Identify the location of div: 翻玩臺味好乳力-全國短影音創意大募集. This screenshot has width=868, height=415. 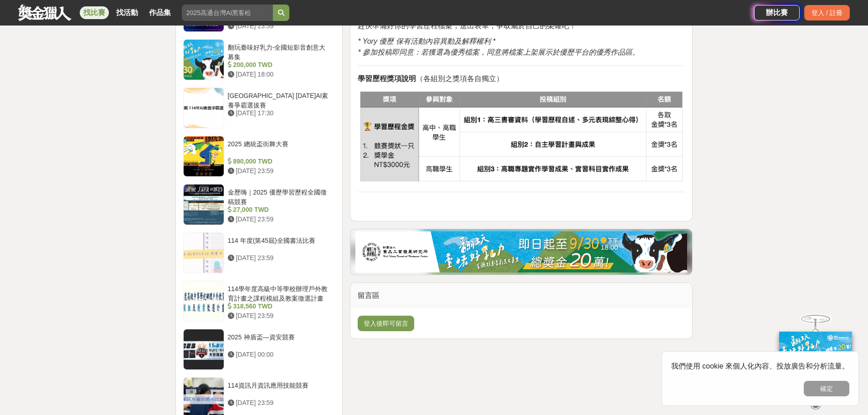
(280, 52).